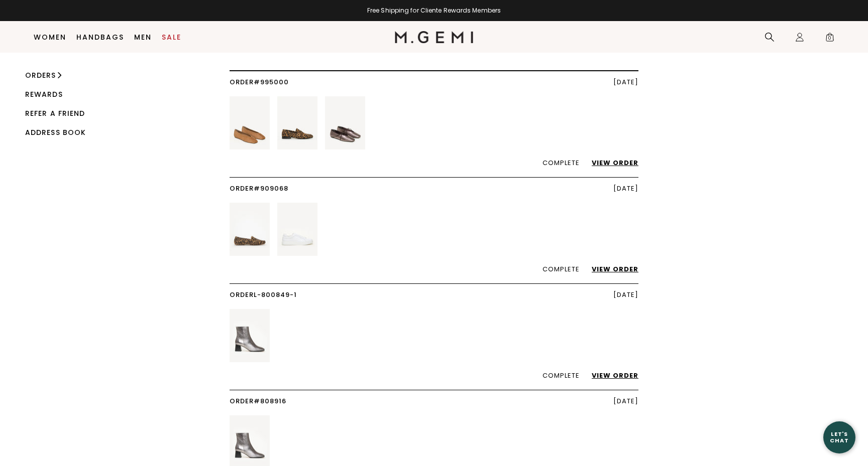 Image resolution: width=868 pixels, height=466 pixels. I want to click on a: OrderL-800849-1, so click(263, 295).